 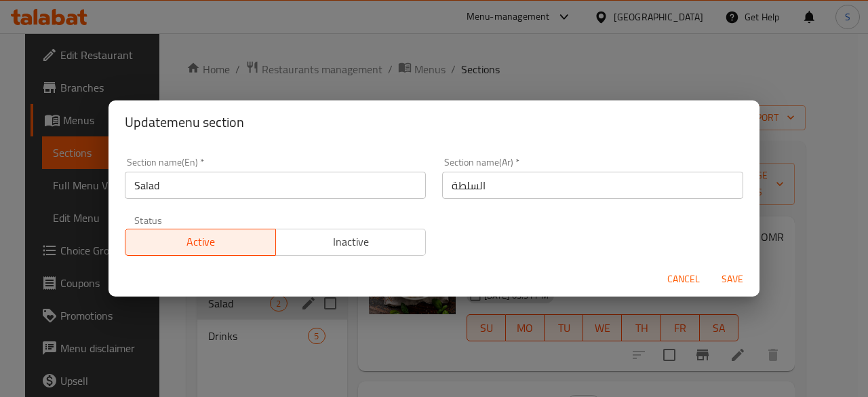 I want to click on span: Active, so click(x=201, y=242).